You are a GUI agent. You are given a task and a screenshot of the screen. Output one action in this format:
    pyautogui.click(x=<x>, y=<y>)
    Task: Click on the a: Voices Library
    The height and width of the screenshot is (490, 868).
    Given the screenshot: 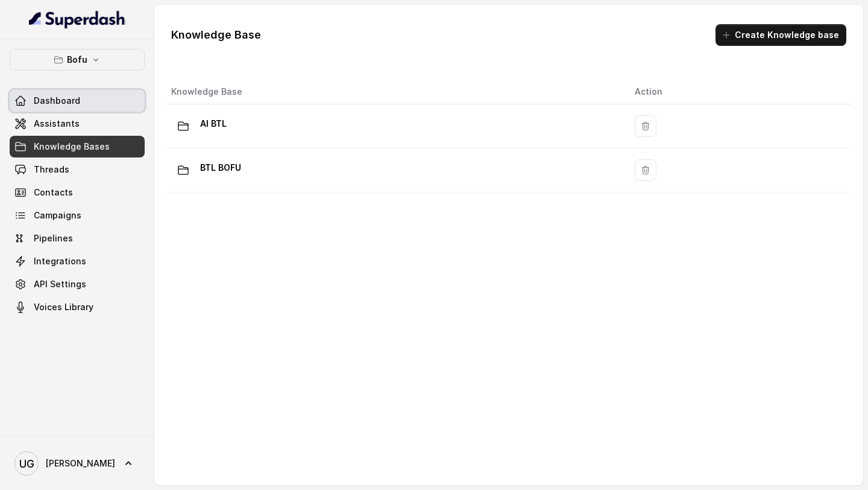 What is the action you would take?
    pyautogui.click(x=77, y=307)
    